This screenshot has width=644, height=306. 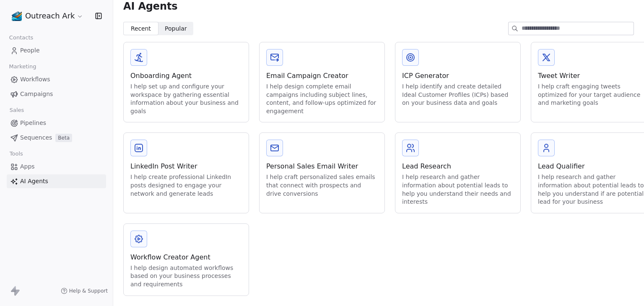 What do you see at coordinates (30, 50) in the screenshot?
I see `span: People` at bounding box center [30, 50].